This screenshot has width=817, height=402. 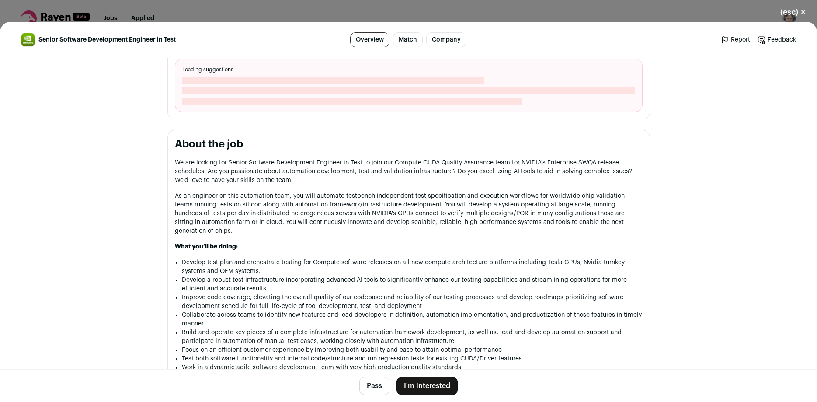 What do you see at coordinates (777, 40) in the screenshot?
I see `a: Feedback` at bounding box center [777, 40].